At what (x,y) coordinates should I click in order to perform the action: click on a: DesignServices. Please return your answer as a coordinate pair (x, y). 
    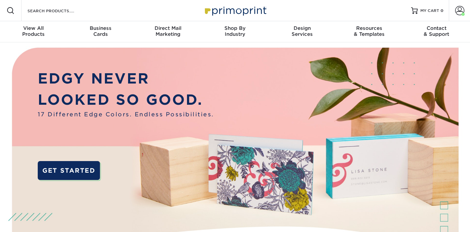
    Looking at the image, I should click on (302, 32).